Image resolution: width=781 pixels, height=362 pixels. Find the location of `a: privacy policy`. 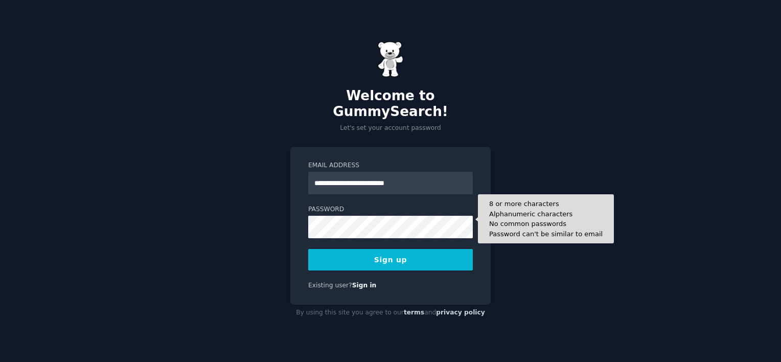

a: privacy policy is located at coordinates (460, 312).